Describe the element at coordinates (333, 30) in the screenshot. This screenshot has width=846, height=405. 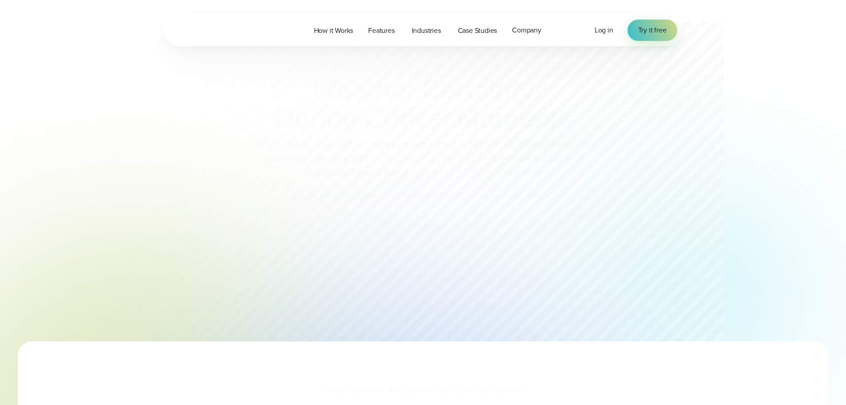
I see `a: How it Works` at that location.